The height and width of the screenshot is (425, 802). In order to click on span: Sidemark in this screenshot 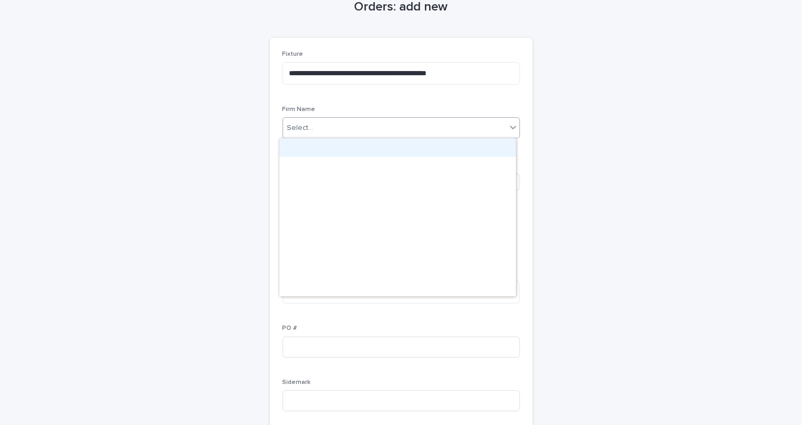, I will do `click(297, 382)`.